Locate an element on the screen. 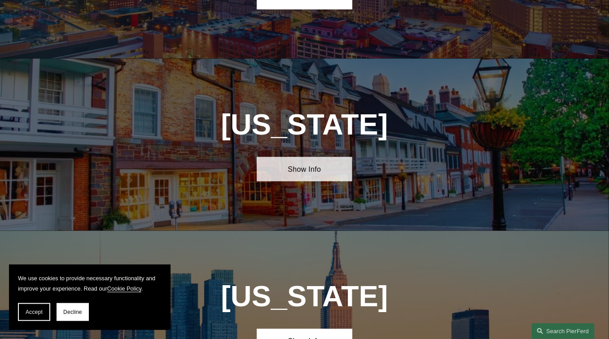 The height and width of the screenshot is (339, 609). button: Decline is located at coordinates (73, 312).